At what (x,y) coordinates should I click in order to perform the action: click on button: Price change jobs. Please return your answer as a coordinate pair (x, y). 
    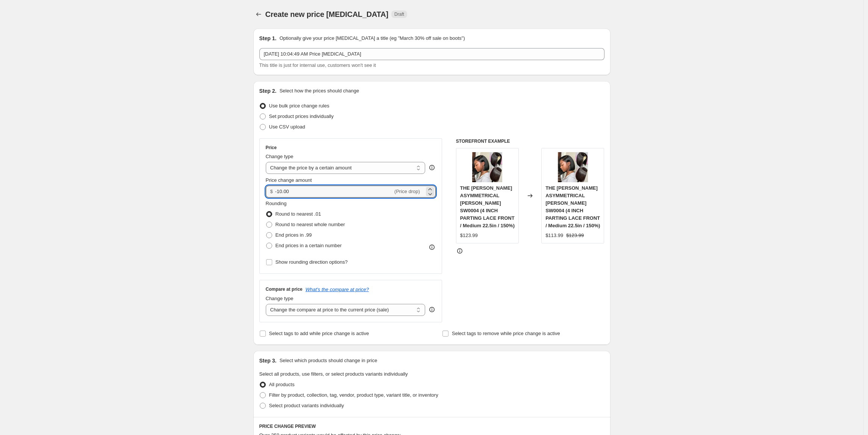
    Looking at the image, I should click on (259, 14).